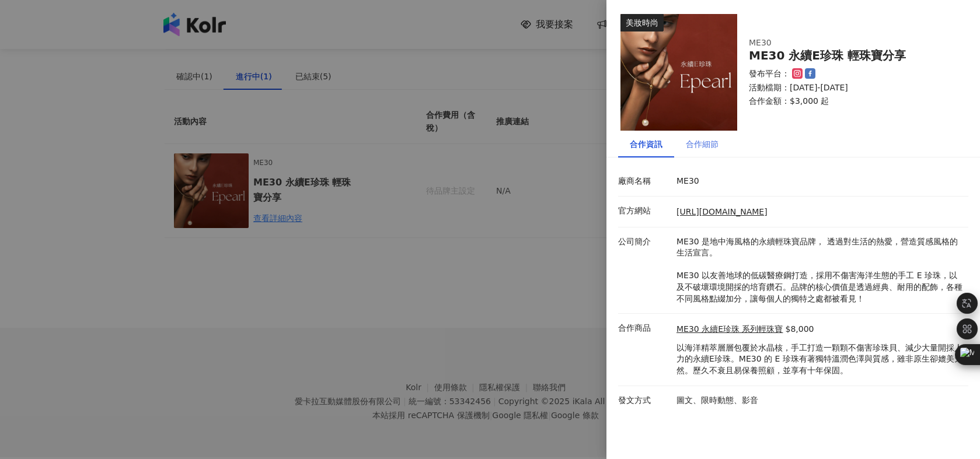  I want to click on div: 合作細節, so click(702, 144).